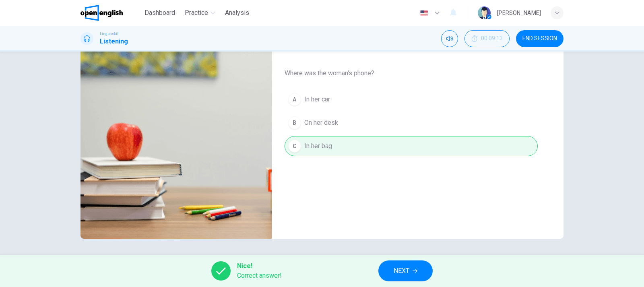 This screenshot has width=644, height=287. I want to click on button: Dashboard, so click(160, 13).